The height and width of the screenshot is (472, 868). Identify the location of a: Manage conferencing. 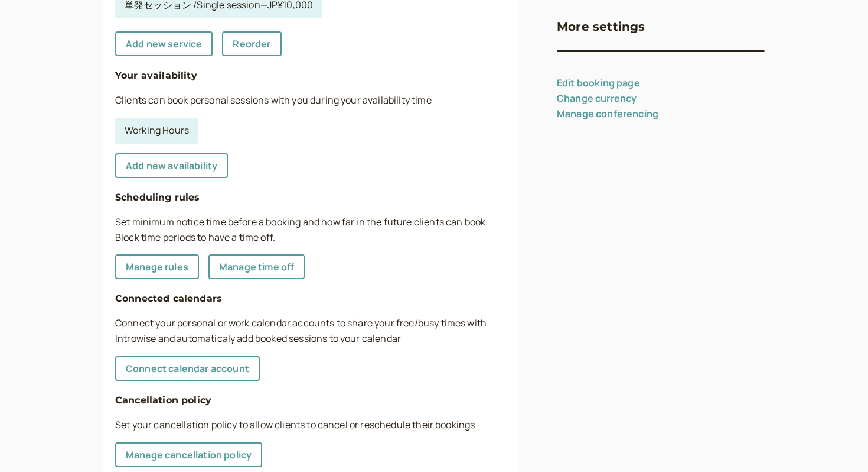
(608, 114).